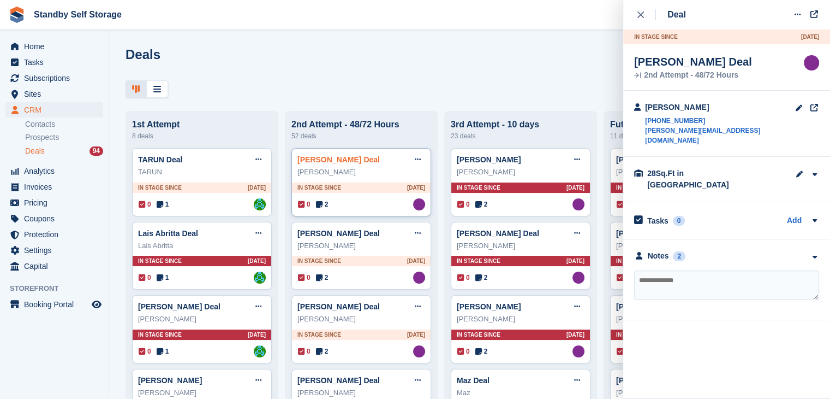  Describe the element at coordinates (64, 124) in the screenshot. I see `a: Contacts` at that location.